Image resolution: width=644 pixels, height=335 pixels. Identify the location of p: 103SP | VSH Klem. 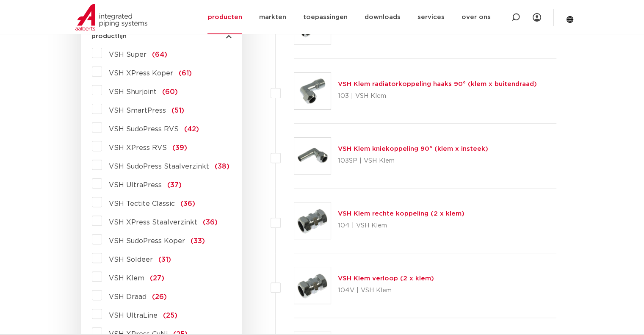
(413, 161).